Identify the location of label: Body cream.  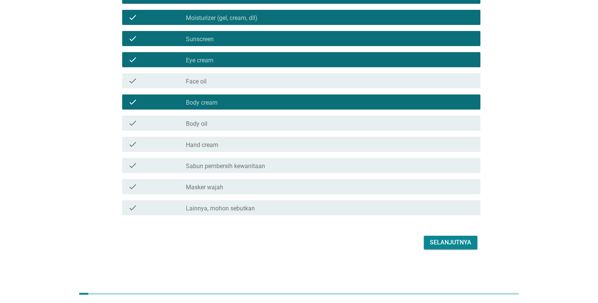
(202, 103).